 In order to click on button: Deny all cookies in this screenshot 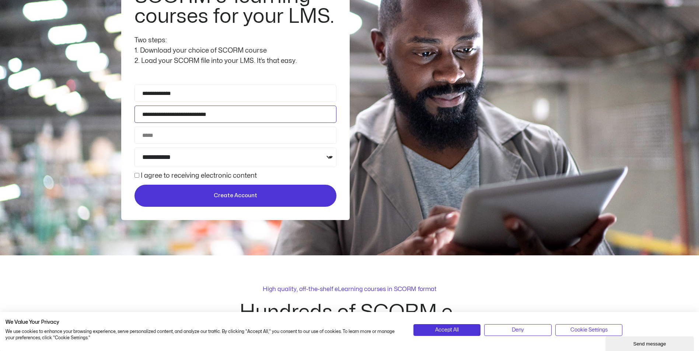, I will do `click(518, 330)`.